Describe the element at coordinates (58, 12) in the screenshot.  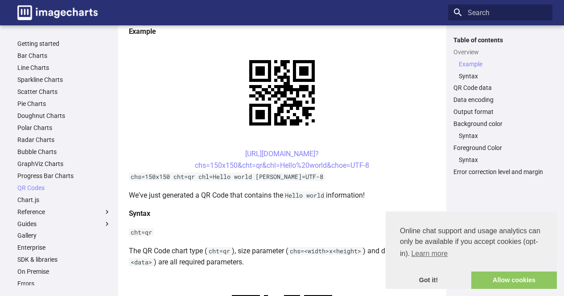
I see `a: Image-Charts documentation` at that location.